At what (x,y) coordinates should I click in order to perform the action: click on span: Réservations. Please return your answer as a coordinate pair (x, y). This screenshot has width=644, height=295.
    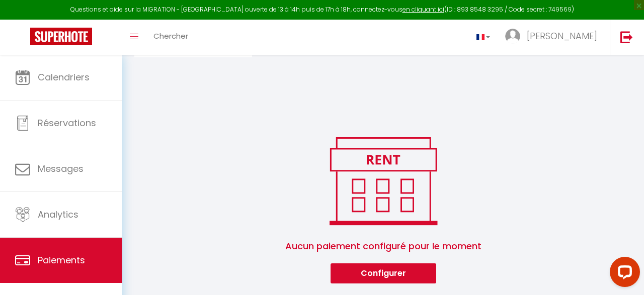
    Looking at the image, I should click on (67, 123).